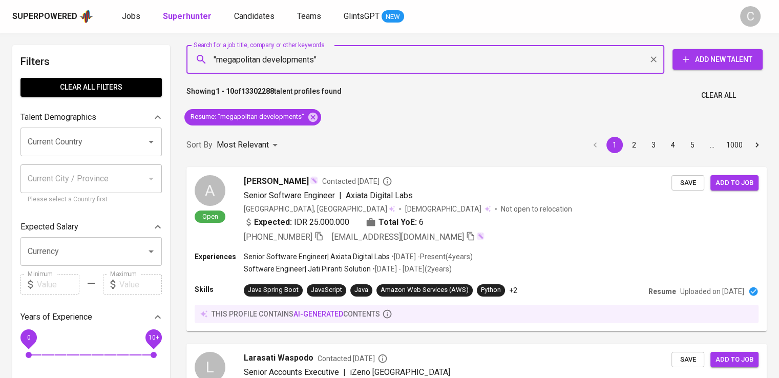 The width and height of the screenshot is (779, 378). I want to click on div: Amazon Web Services (AWS), so click(425, 290).